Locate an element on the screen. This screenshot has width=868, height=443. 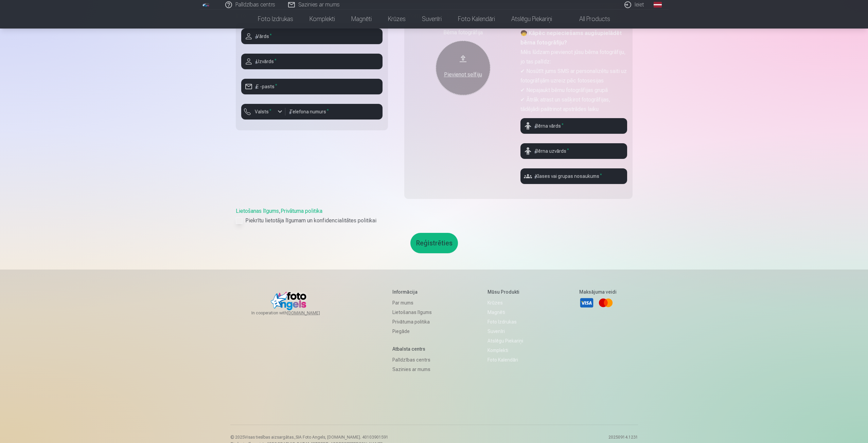
h5: Mūsu produkti is located at coordinates (505, 292).